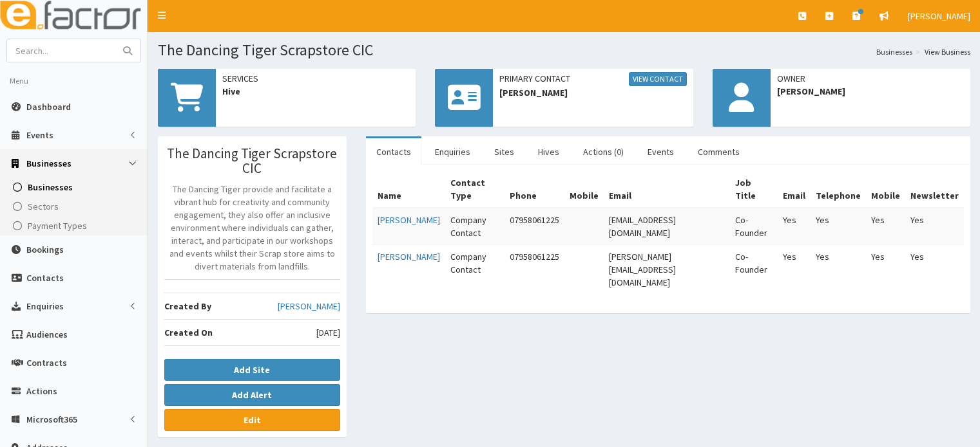 Image resolution: width=980 pixels, height=447 pixels. Describe the element at coordinates (316, 92) in the screenshot. I see `span: Hive` at that location.